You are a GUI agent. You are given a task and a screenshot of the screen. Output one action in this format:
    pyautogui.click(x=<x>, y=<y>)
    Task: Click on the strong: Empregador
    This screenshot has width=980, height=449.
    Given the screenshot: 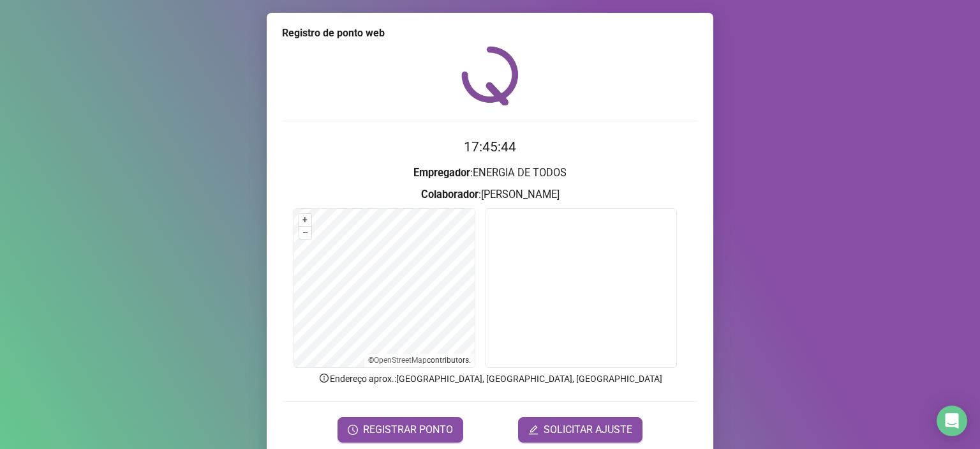 What is the action you would take?
    pyautogui.click(x=442, y=172)
    